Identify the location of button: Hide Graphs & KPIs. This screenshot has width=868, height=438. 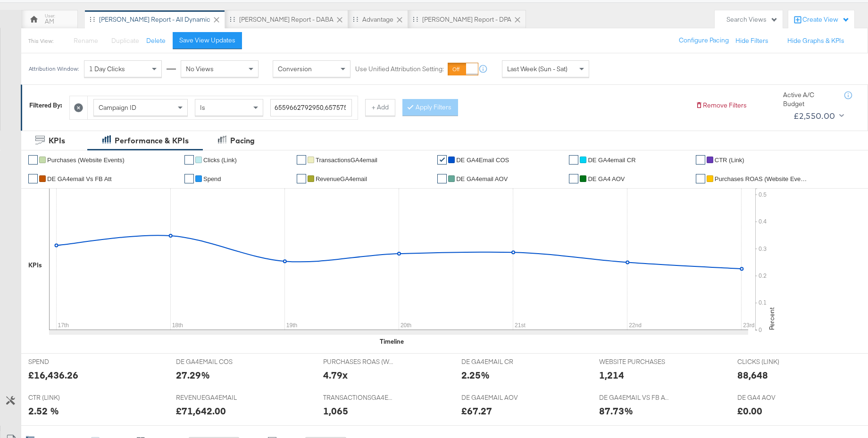
(815, 41).